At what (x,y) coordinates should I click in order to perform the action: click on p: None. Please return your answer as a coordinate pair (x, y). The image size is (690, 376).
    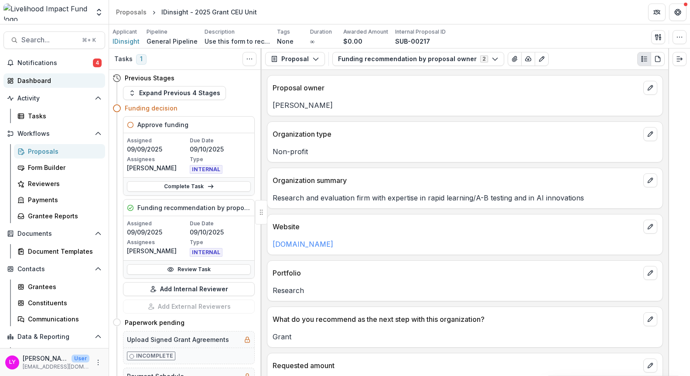
    Looking at the image, I should click on (285, 41).